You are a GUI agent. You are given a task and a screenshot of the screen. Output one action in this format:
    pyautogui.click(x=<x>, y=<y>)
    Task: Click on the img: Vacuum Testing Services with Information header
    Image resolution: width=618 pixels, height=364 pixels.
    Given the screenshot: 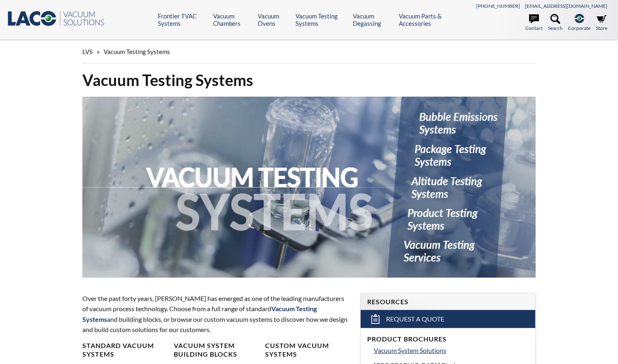 What is the action you would take?
    pyautogui.click(x=309, y=187)
    